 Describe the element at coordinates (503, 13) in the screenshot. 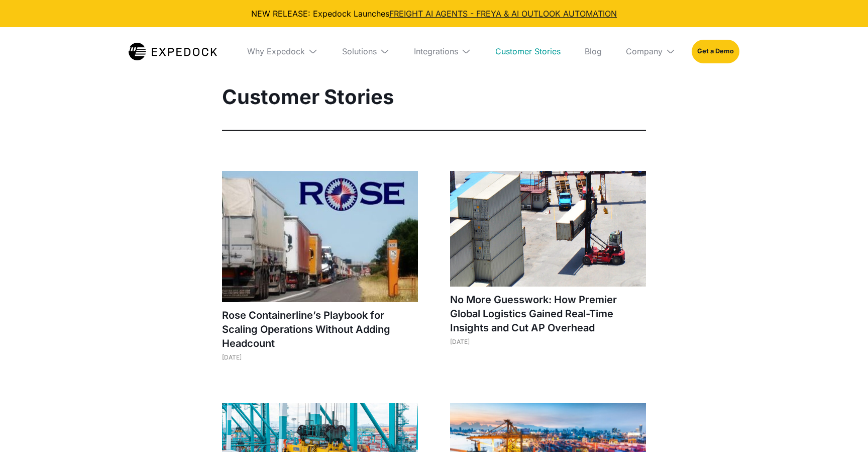

I see `a: FREIGHT AI AGENTS - FREYA & AI OUTLOOK AUTOMATION` at that location.